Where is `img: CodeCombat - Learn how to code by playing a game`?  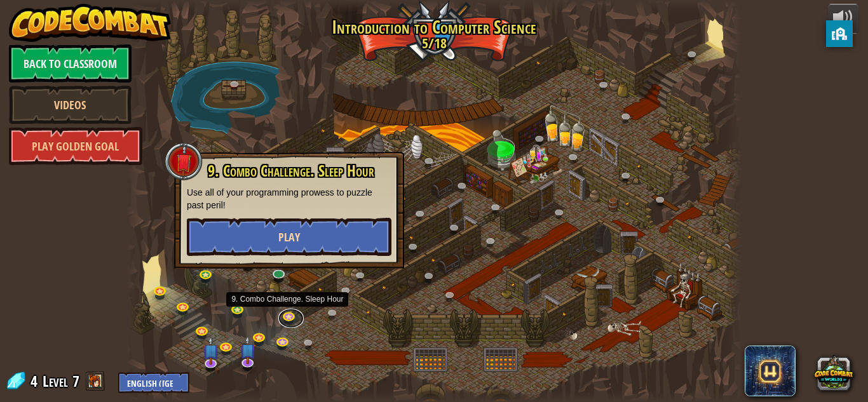 img: CodeCombat - Learn how to code by playing a game is located at coordinates (90, 23).